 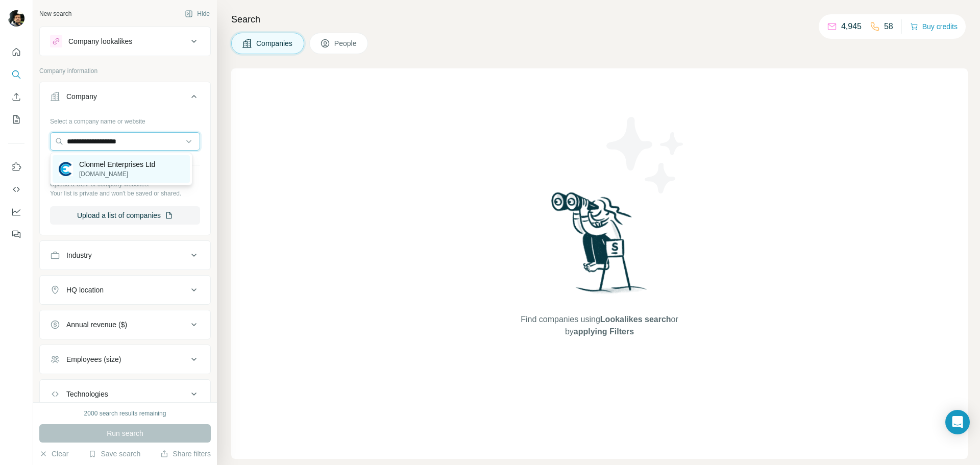 I want to click on button: Upload a list of companies, so click(x=125, y=216).